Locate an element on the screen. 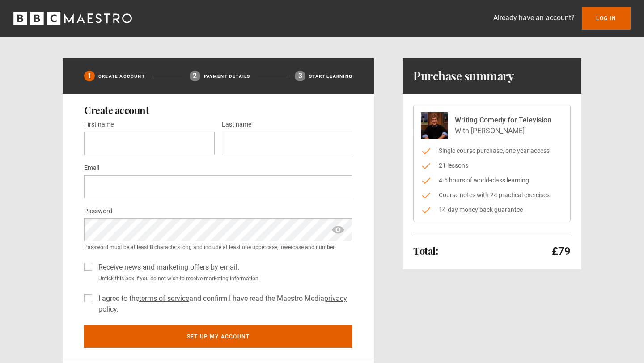 This screenshot has height=363, width=644. p: Already have an account? is located at coordinates (534, 18).